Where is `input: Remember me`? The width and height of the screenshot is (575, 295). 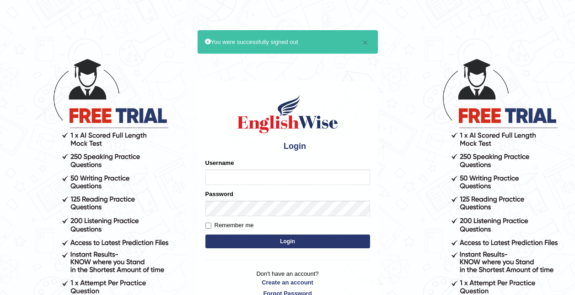
input: Remember me is located at coordinates (208, 225).